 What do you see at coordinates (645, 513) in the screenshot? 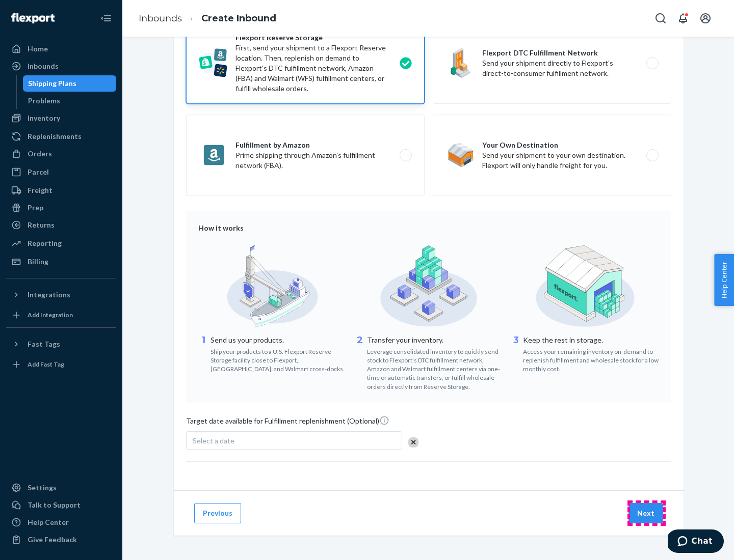
I see `button: Next` at bounding box center [645, 513].